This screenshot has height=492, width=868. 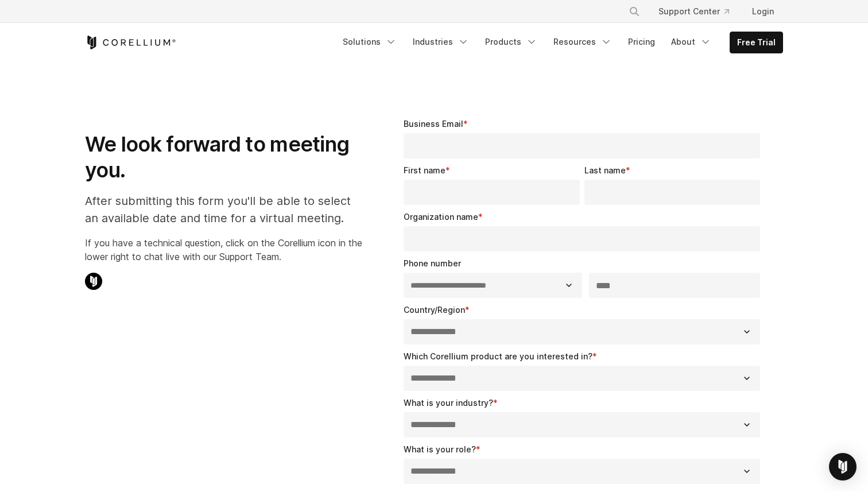 What do you see at coordinates (692, 42) in the screenshot?
I see `a: About` at bounding box center [692, 42].